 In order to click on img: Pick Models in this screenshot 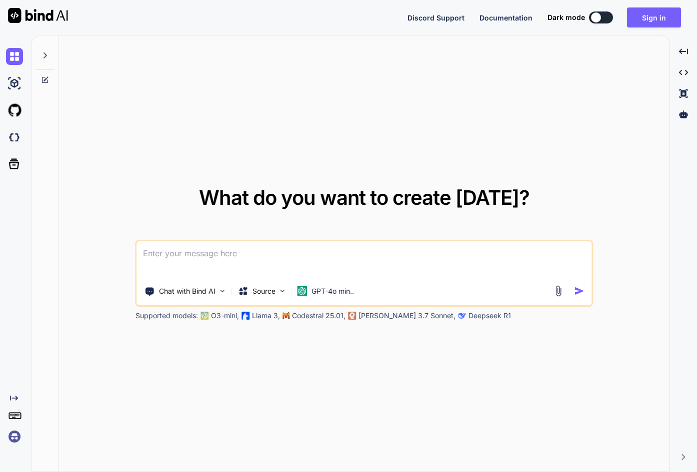, I will do `click(282, 291)`.